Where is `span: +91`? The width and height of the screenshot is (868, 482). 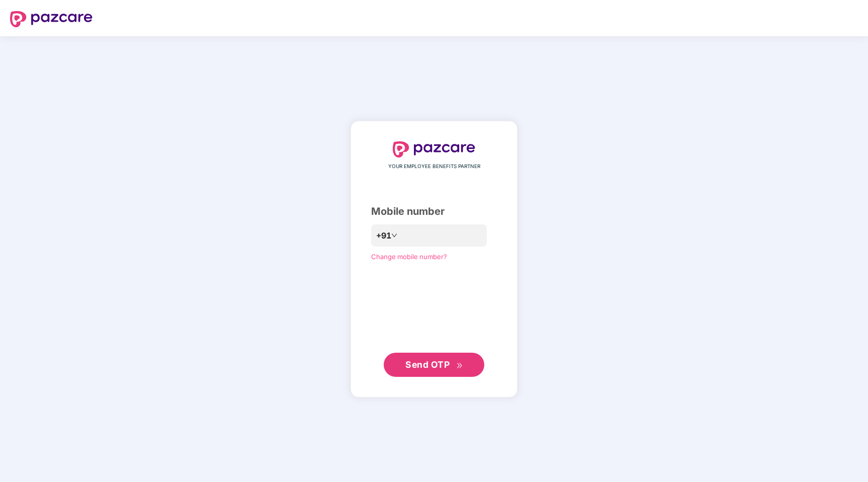
span: +91 is located at coordinates (384, 236).